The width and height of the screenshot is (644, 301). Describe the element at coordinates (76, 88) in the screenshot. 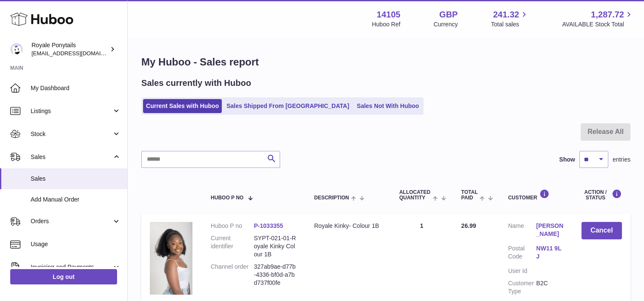

I see `span: My Dashboard` at that location.